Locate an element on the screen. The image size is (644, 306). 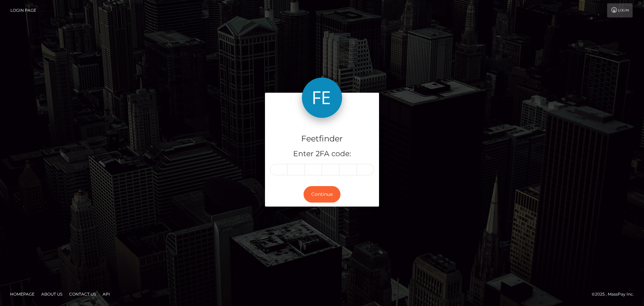
h4: Feetfinder is located at coordinates (322, 139).